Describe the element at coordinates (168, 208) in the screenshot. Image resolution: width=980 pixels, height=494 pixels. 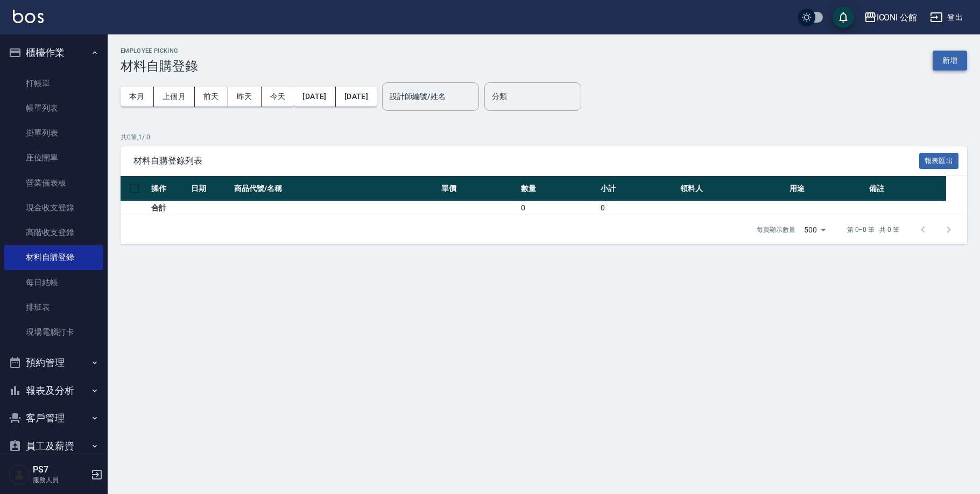
I see `td: 合計` at that location.